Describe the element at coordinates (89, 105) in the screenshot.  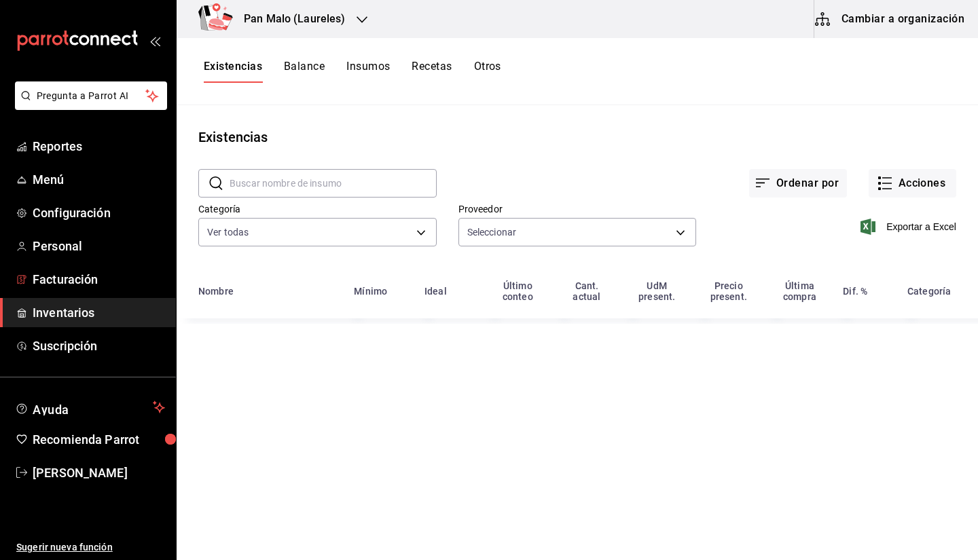
I see `a: Pregunta a Parrot AI` at that location.